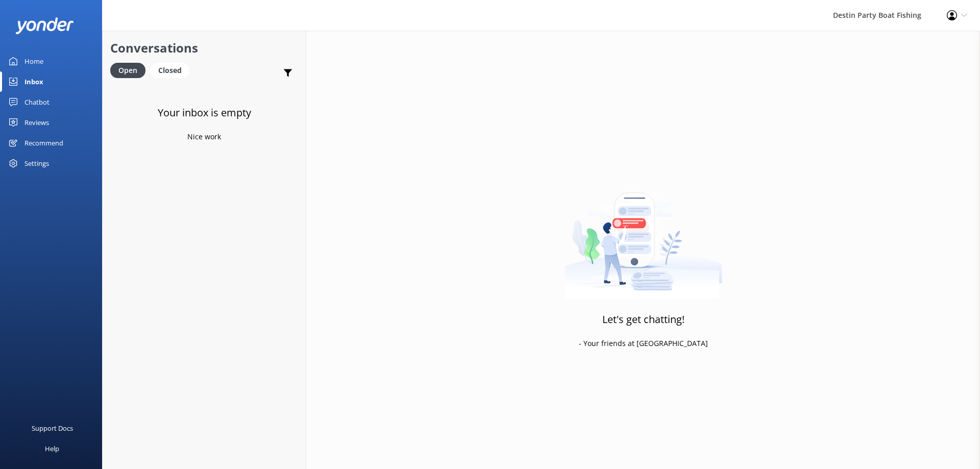 The width and height of the screenshot is (980, 469). Describe the element at coordinates (204, 137) in the screenshot. I see `p: Nice work` at that location.